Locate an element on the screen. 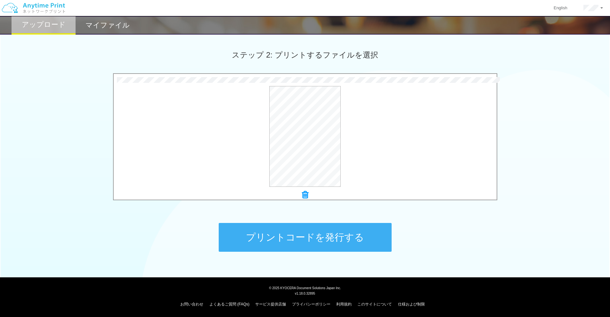 This screenshot has width=610, height=317. a: お問い合わせ is located at coordinates (192, 304).